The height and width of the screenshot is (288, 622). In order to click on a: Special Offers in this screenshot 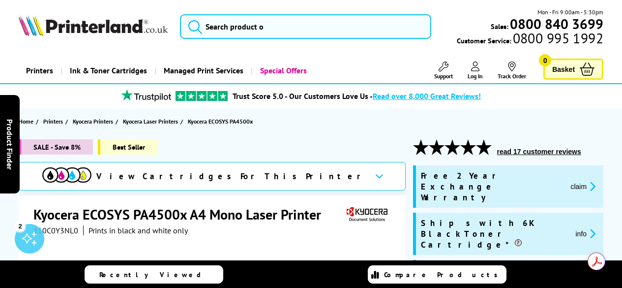, I will do `click(282, 70)`.